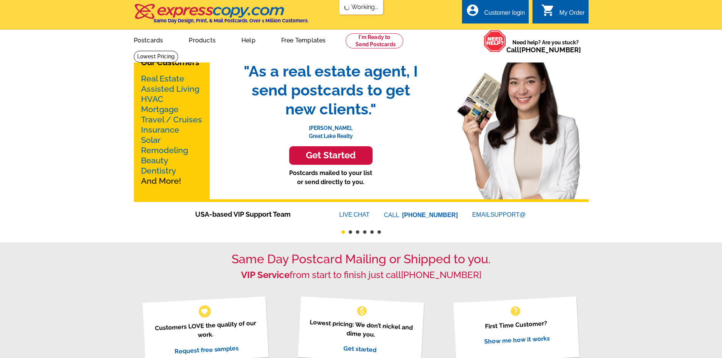  I want to click on button: 3 of 6, so click(358, 232).